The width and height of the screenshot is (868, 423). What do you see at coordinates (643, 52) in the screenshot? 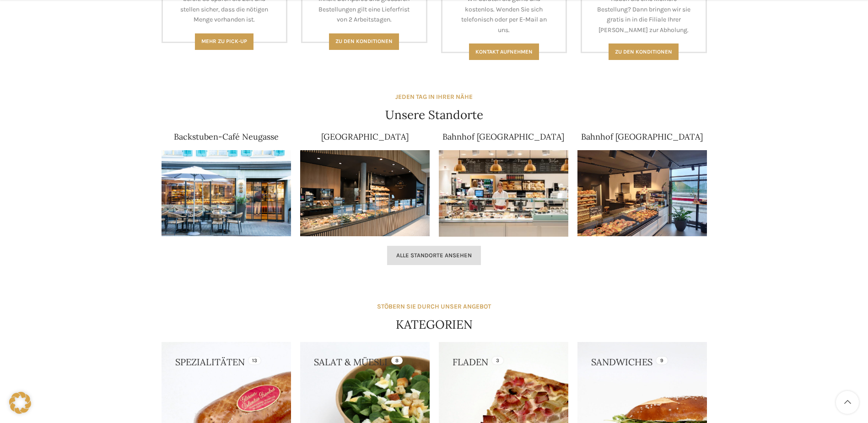
I see `span: Zu den konditionen` at bounding box center [643, 52].